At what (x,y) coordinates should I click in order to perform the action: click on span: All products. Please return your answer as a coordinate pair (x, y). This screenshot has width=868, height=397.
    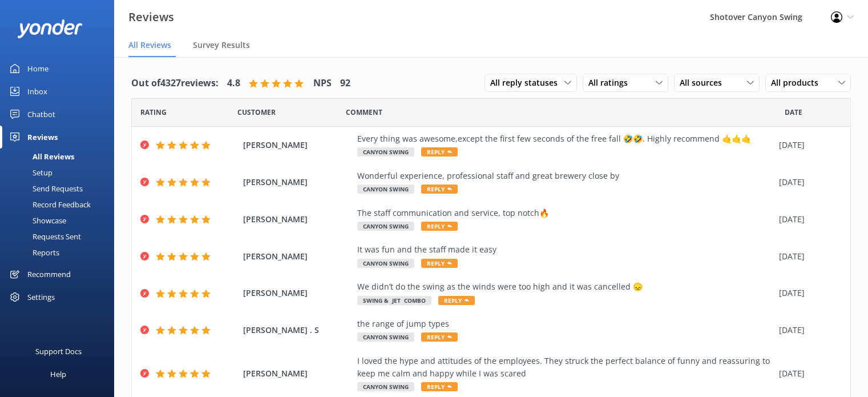
    Looking at the image, I should click on (798, 83).